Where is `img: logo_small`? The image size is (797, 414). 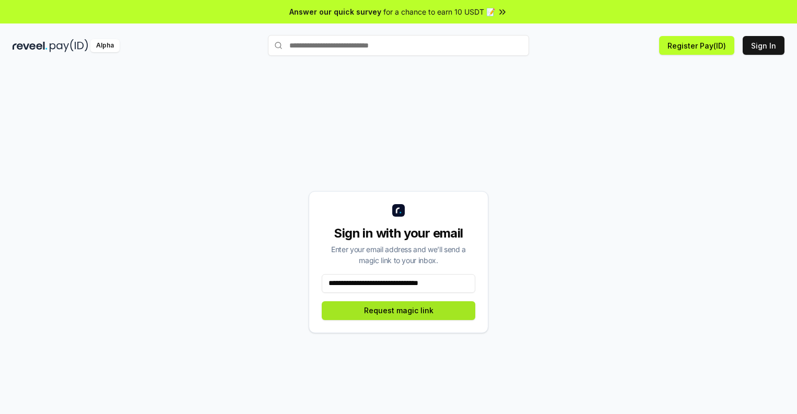 img: logo_small is located at coordinates (399, 211).